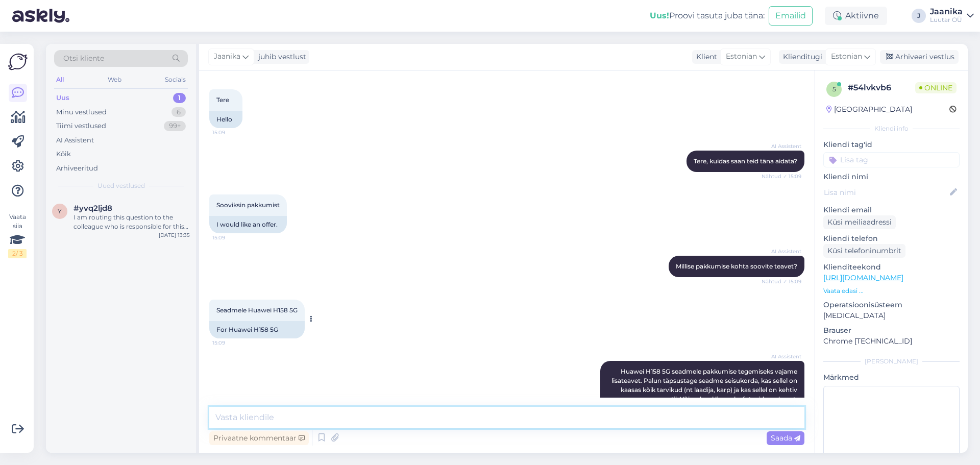  Describe the element at coordinates (800, 57) in the screenshot. I see `div: Klienditugi` at that location.